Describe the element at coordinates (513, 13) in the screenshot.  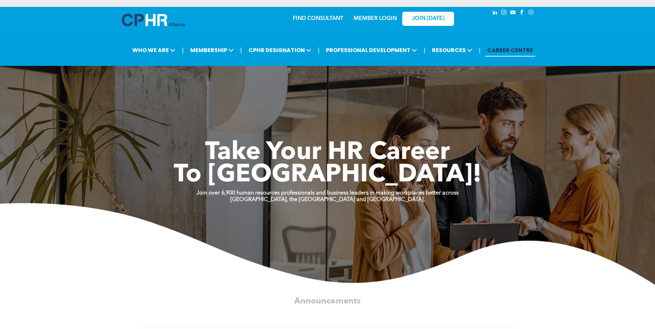
I see `a: youtube` at that location.